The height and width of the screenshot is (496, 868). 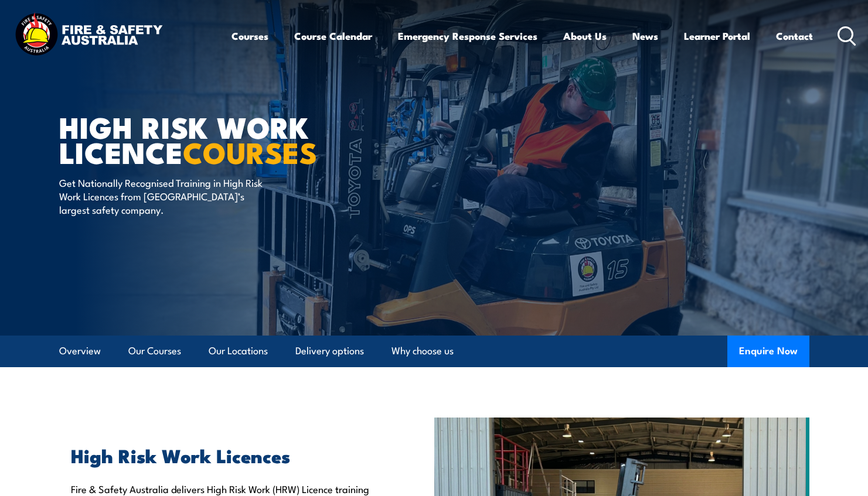 What do you see at coordinates (238, 351) in the screenshot?
I see `a: Our Locations` at bounding box center [238, 351].